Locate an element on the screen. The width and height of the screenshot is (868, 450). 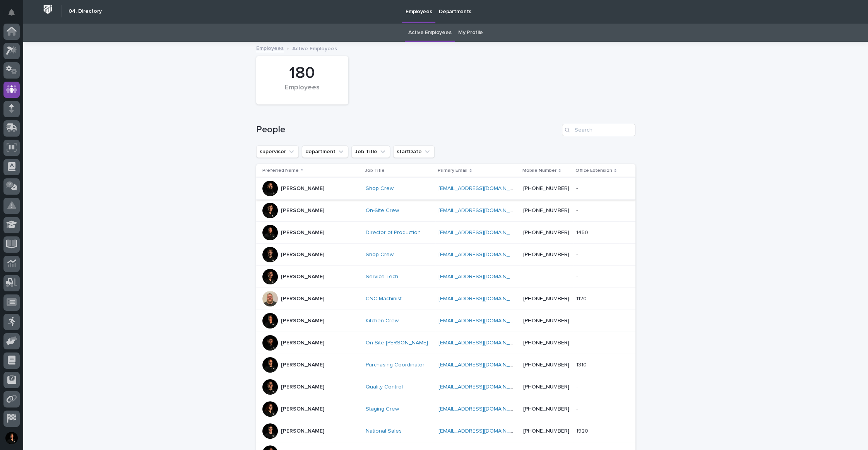
p: Primary Email is located at coordinates (452, 170).